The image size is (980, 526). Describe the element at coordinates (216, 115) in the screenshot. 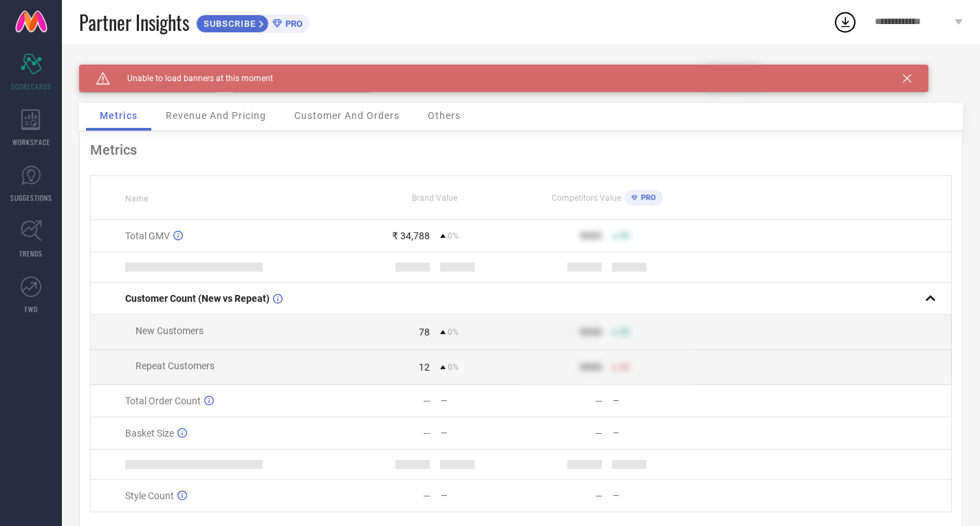

I see `span: Revenue And Pricing` at that location.